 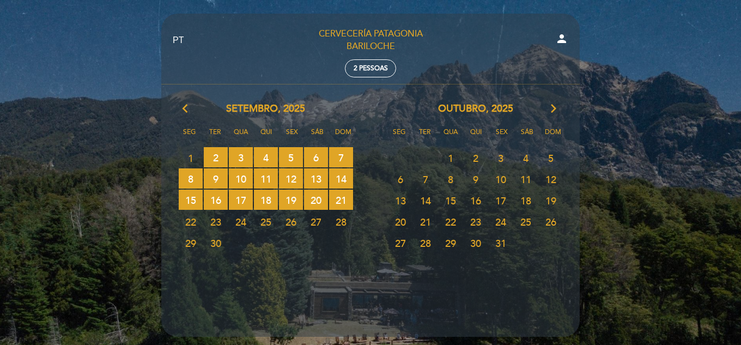 I want to click on button: person, so click(x=562, y=40).